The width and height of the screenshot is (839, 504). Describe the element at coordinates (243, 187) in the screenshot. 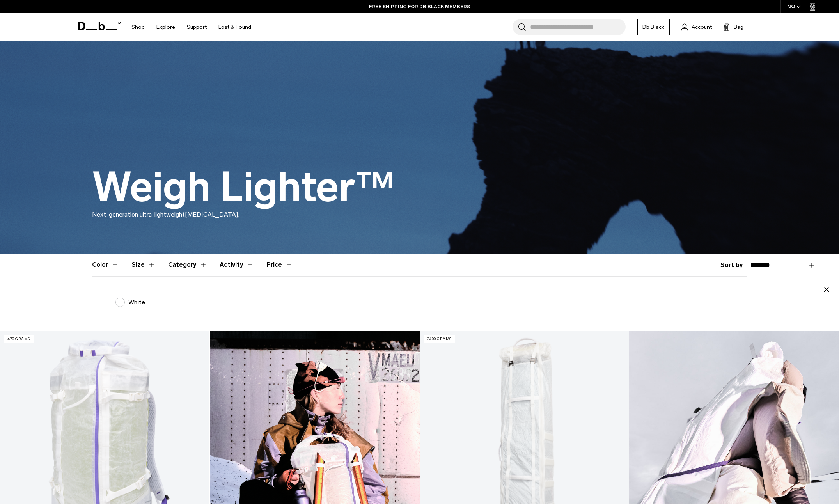

I see `h1: Weigh Lighter™` at that location.